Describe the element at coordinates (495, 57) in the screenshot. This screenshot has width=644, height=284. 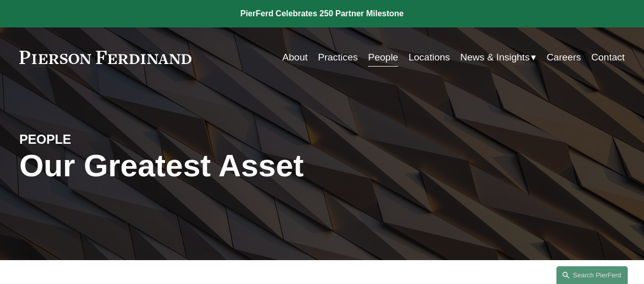
I see `span: News & Insights` at that location.